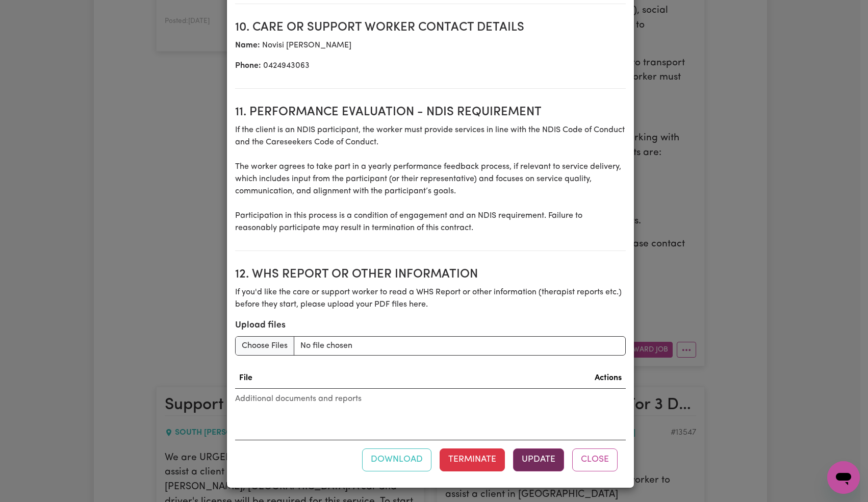 This screenshot has height=502, width=868. I want to click on th: Actions, so click(504, 378).